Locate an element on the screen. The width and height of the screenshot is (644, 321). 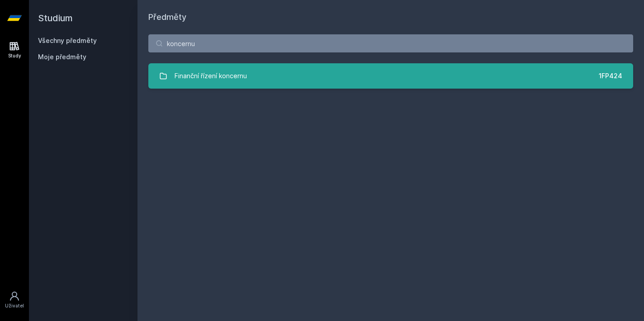
h1: Předměty is located at coordinates (391, 17).